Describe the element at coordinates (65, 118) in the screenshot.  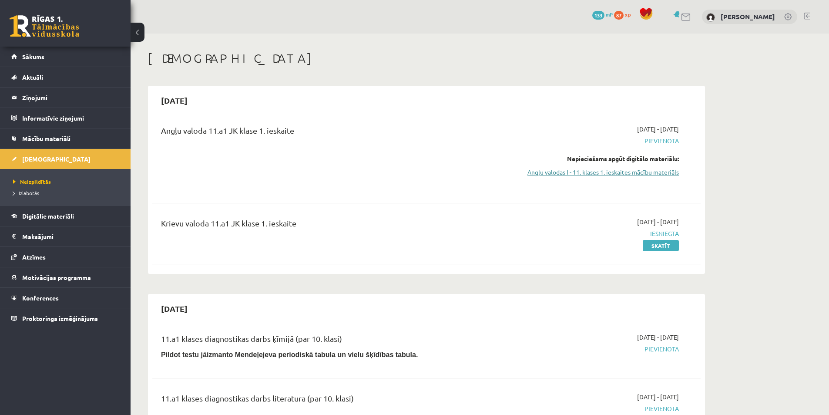
I see `a: Informatīvie ziņojumi` at that location.